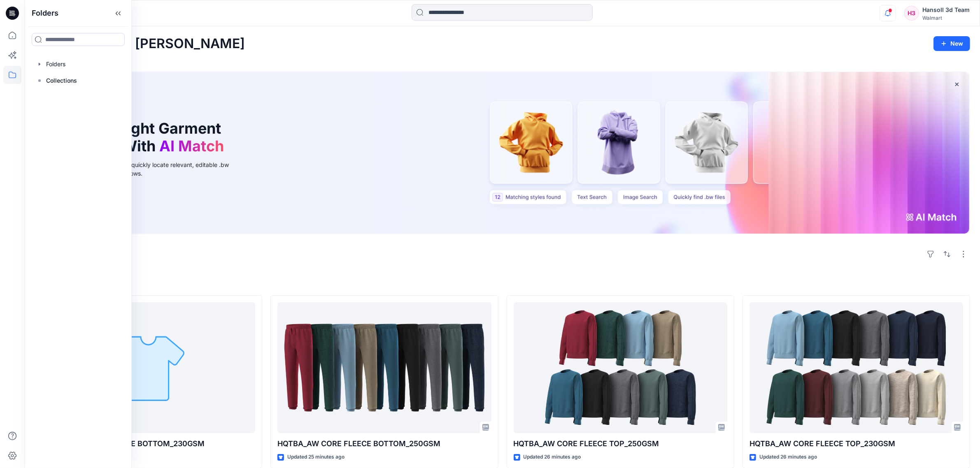  What do you see at coordinates (951, 44) in the screenshot?
I see `button: New` at bounding box center [951, 44].